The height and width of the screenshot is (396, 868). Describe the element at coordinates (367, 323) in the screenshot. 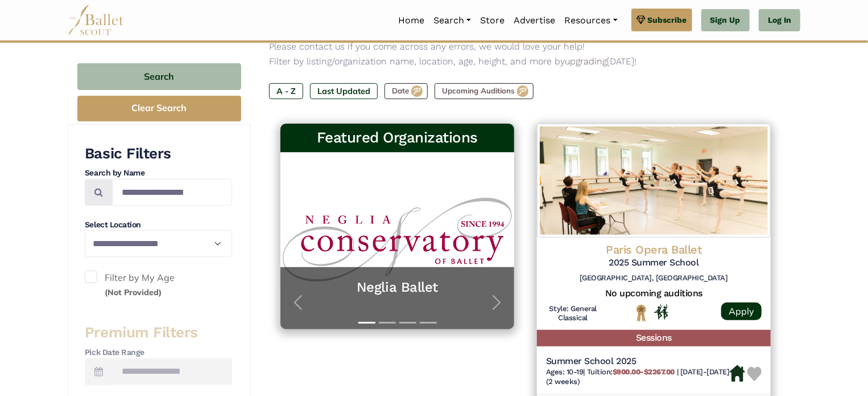

I see `button: Slide 1` at that location.